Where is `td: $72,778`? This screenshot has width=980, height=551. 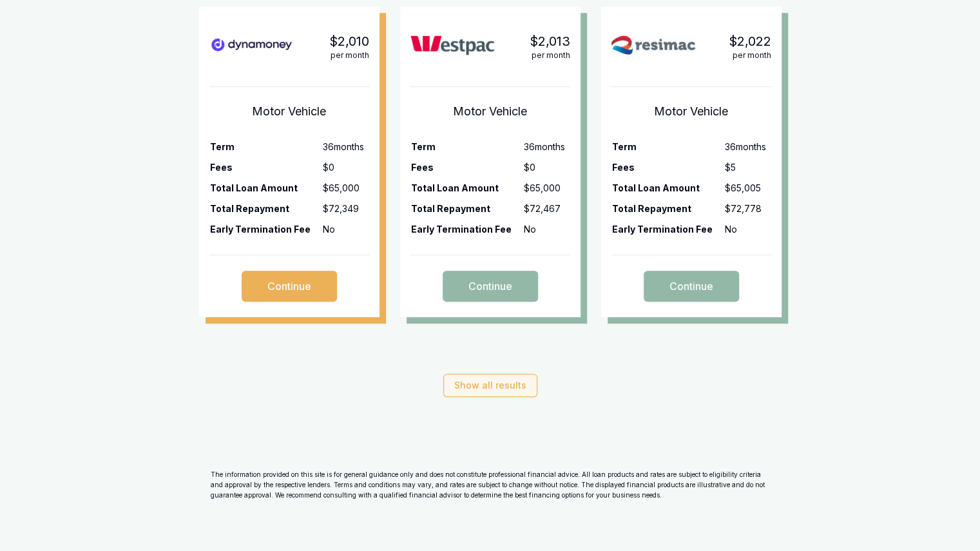 td: $72,778 is located at coordinates (747, 208).